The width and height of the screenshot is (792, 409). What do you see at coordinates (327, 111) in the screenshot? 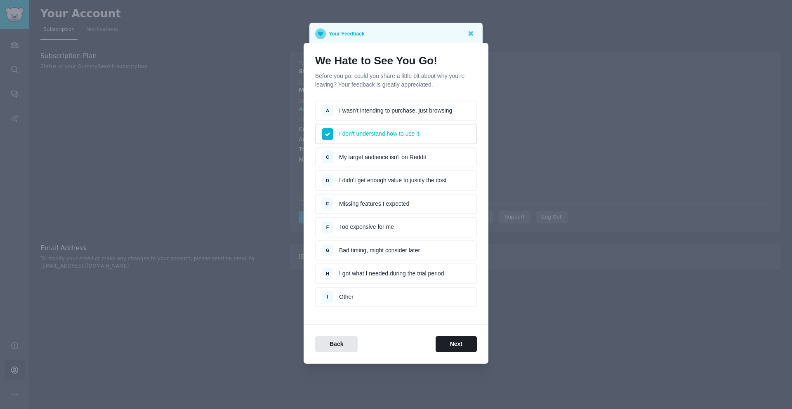
I see `span: A` at bounding box center [327, 111].